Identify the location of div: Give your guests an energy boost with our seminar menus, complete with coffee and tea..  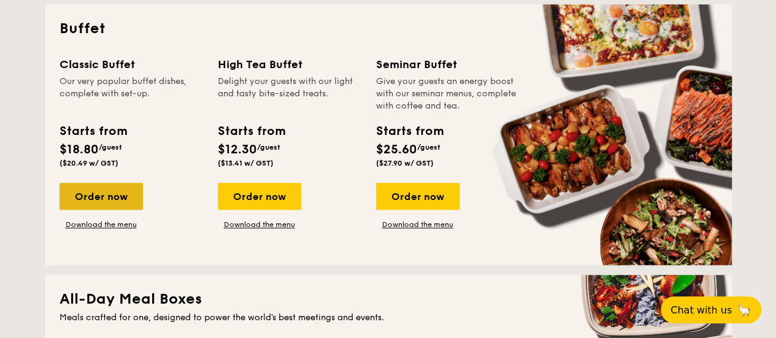
(448, 94).